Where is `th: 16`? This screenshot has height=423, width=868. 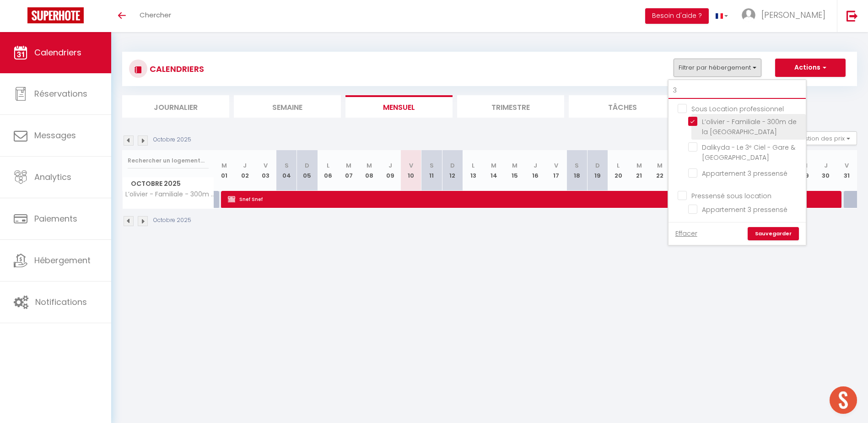 th: 16 is located at coordinates (535, 170).